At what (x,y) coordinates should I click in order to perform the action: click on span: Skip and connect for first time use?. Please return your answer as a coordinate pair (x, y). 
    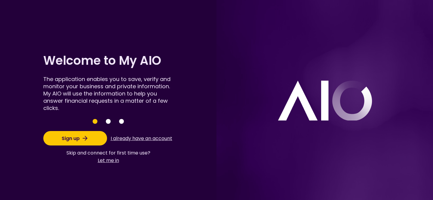
    Looking at the image, I should click on (108, 152).